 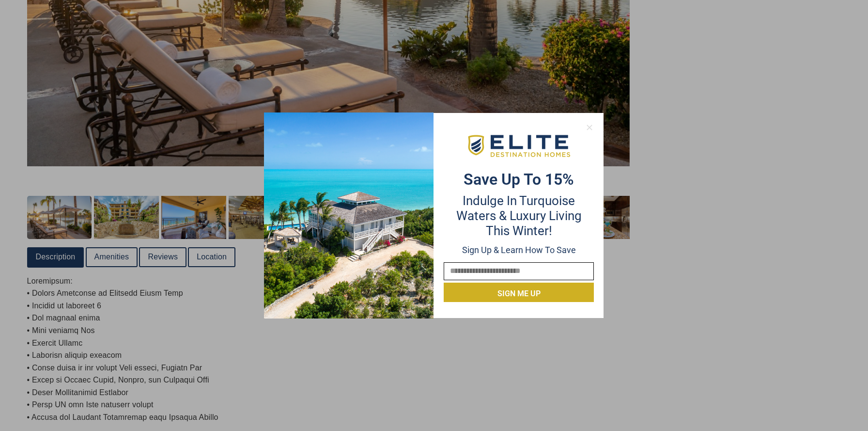 What do you see at coordinates (518, 179) in the screenshot?
I see `strong: Save up to 15%` at bounding box center [518, 179].